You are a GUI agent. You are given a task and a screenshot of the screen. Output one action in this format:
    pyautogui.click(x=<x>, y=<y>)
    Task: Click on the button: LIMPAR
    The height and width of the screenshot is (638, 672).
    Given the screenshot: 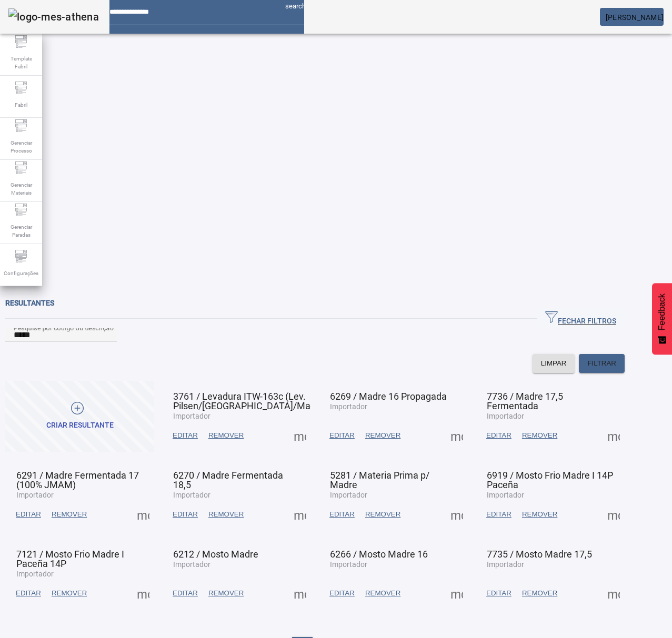 What is the action you would take?
    pyautogui.click(x=554, y=364)
    